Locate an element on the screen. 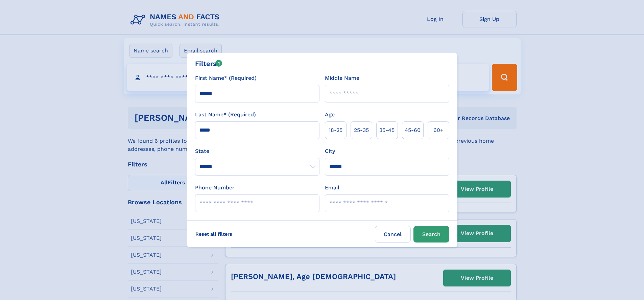 This screenshot has width=644, height=300. span: 18‑25 is located at coordinates (335, 130).